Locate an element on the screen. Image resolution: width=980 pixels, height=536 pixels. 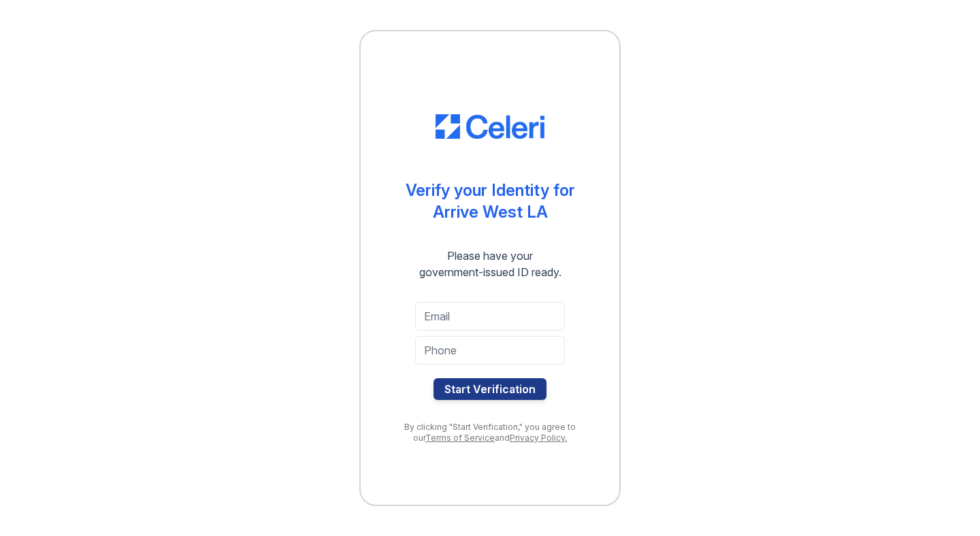
input: Email is located at coordinates (490, 317).